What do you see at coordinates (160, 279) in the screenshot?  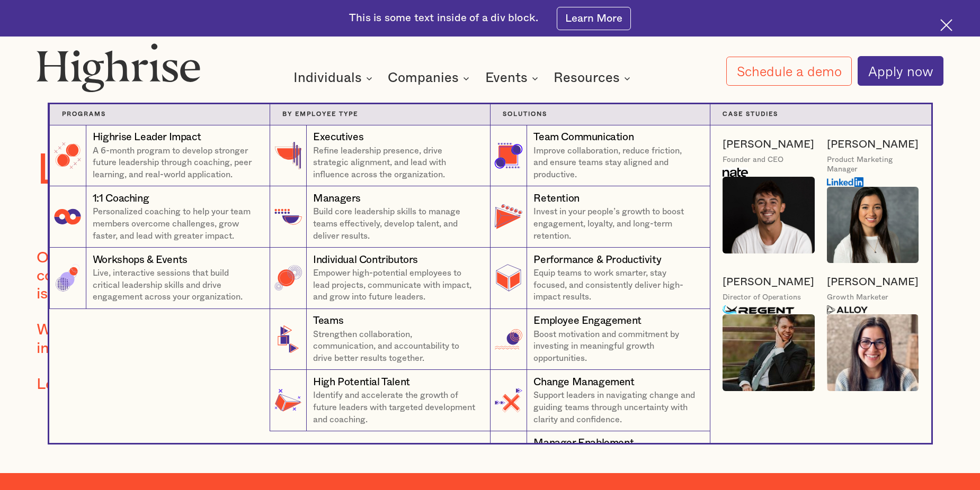 I see `a: Workshops & EventsLive, interactive sessions that build critical leadership skills and drive enga...` at bounding box center [160, 279].